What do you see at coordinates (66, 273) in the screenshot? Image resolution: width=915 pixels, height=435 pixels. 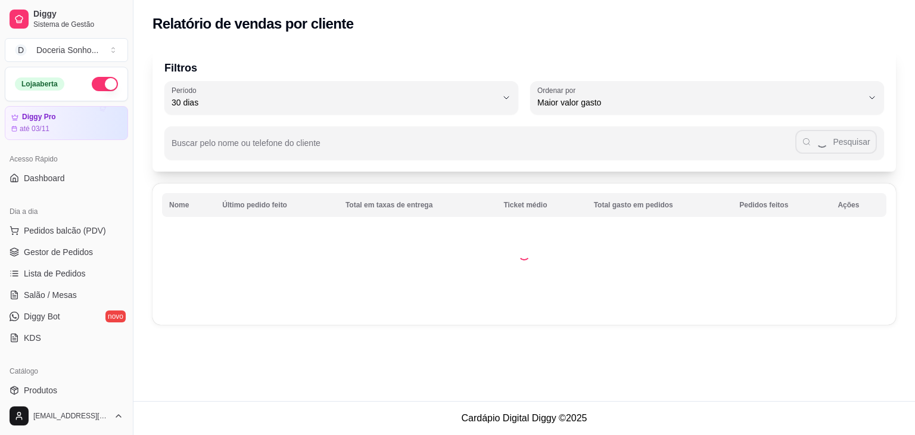 I see `a: Lista de Pedidos` at bounding box center [66, 273].